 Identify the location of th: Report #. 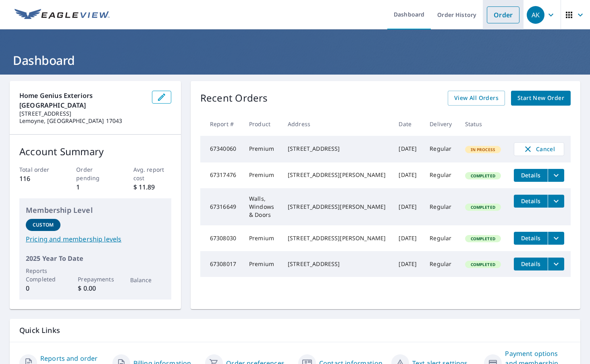
(221, 123).